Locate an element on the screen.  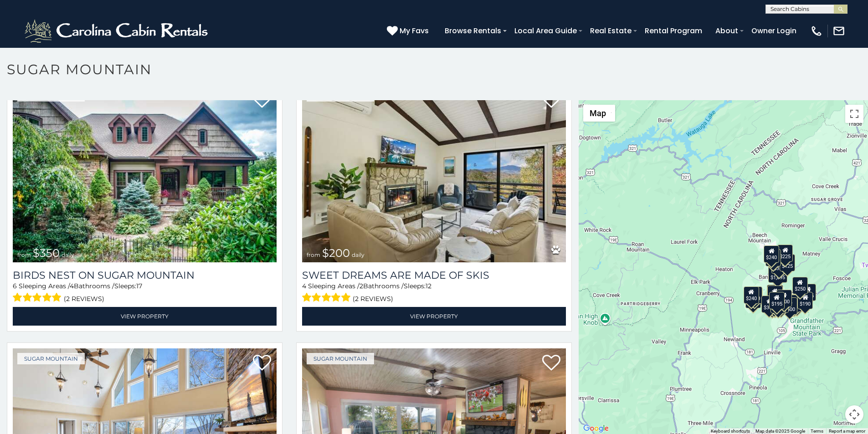
img: mail-regular-white.png is located at coordinates (839, 31).